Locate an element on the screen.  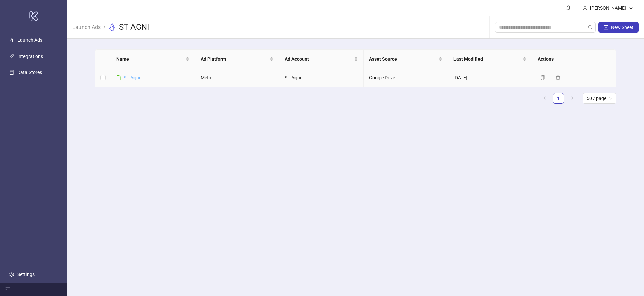
span: right is located at coordinates (572, 98).